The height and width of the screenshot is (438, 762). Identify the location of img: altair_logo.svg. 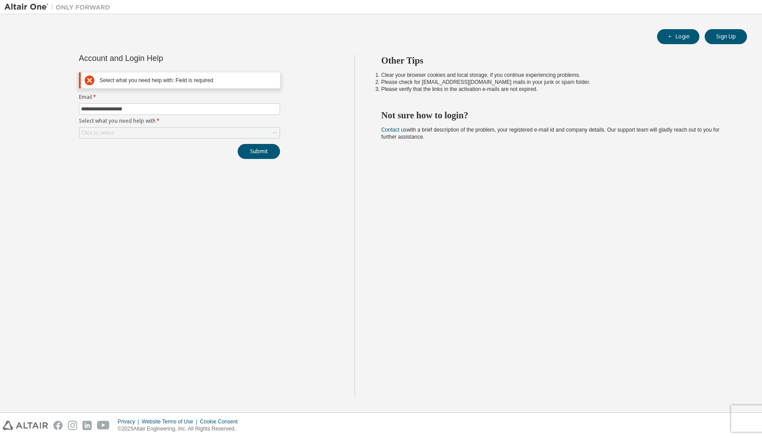
(25, 425).